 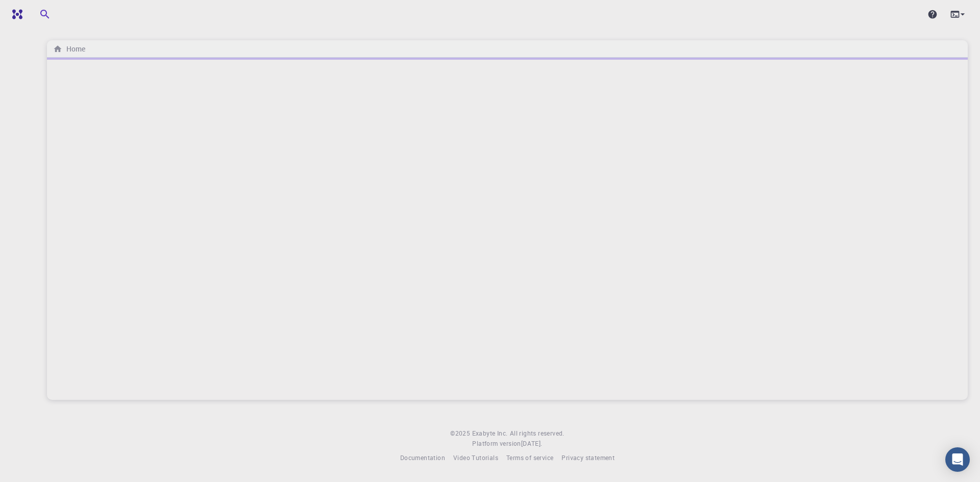 I want to click on a: Privacy statement, so click(x=588, y=458).